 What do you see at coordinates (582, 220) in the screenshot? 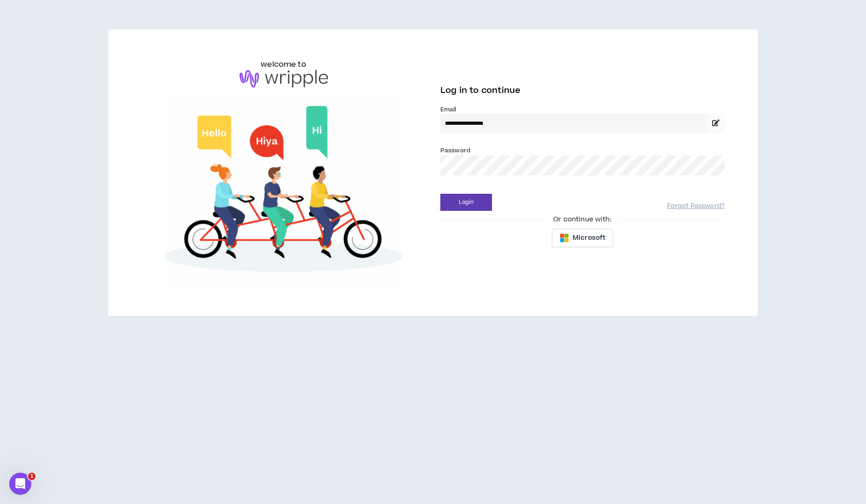
I see `span: Or continue with:` at bounding box center [582, 220].